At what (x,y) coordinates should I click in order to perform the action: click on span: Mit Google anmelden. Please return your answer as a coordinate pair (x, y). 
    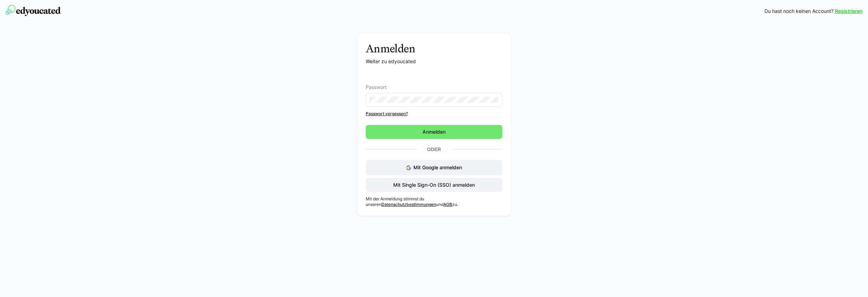
    Looking at the image, I should click on (437, 167).